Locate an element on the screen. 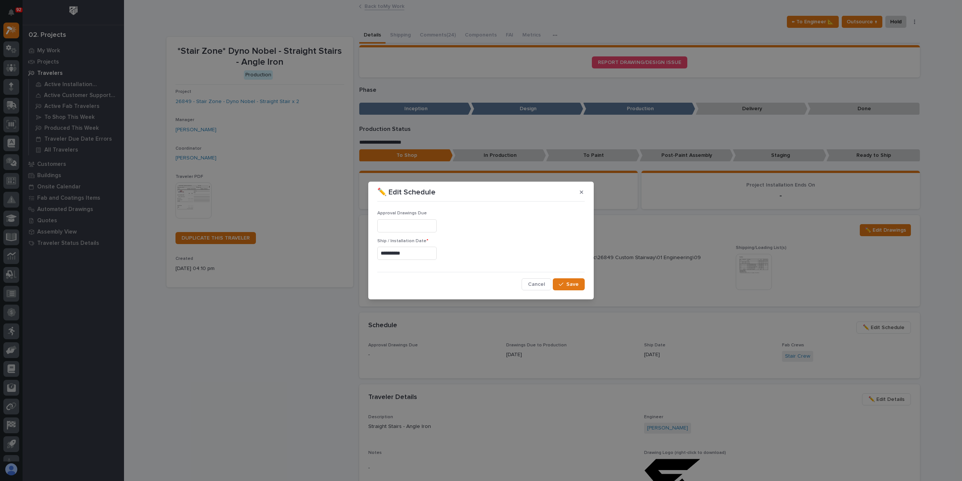 Image resolution: width=962 pixels, height=481 pixels. button: Cancel is located at coordinates (536, 284).